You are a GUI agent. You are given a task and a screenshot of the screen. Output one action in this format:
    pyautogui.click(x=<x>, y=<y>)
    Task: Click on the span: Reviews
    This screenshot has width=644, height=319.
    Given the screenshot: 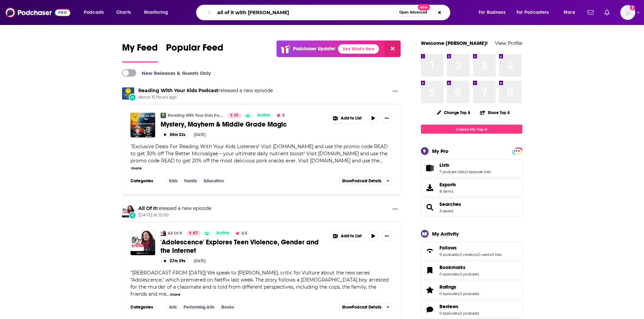 What is the action you would take?
    pyautogui.click(x=472, y=310)
    